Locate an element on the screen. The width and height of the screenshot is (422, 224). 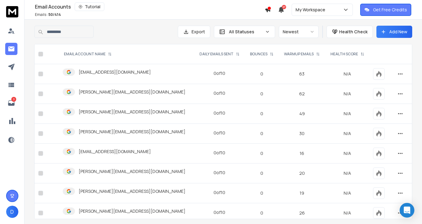
button: Add New is located at coordinates (394, 32).